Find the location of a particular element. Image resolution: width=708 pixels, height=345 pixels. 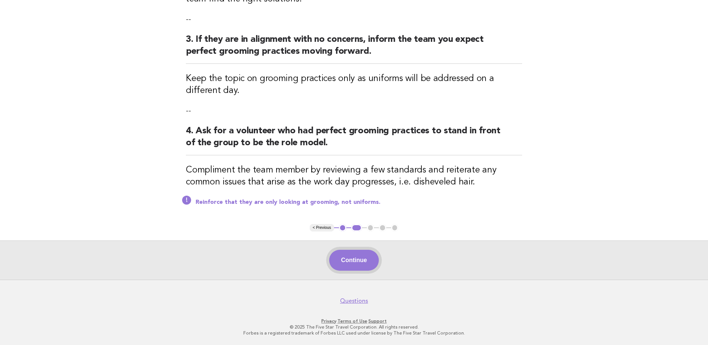

a: Support is located at coordinates (377, 321).